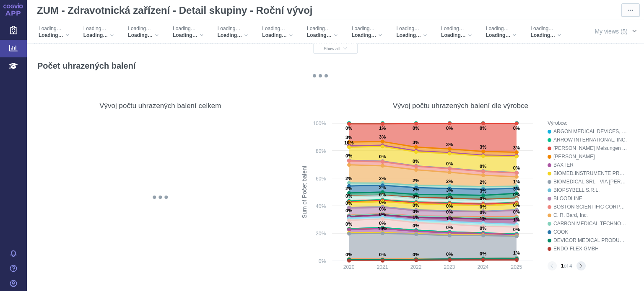  What do you see at coordinates (587, 165) in the screenshot?
I see `button: BAXTER` at bounding box center [587, 165].